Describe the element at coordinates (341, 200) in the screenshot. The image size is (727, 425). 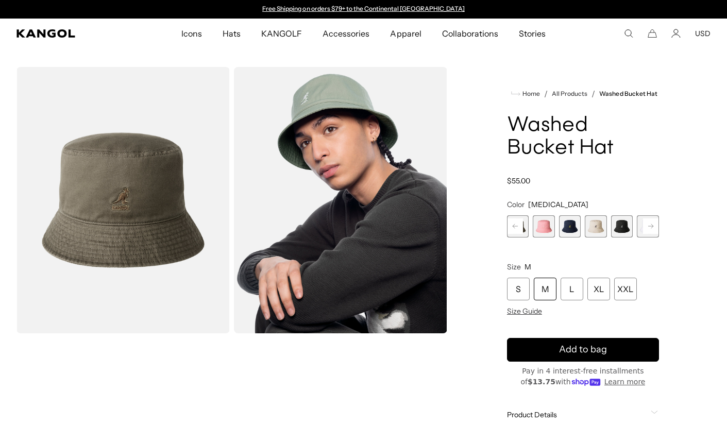
I see `img: sage-green` at that location.